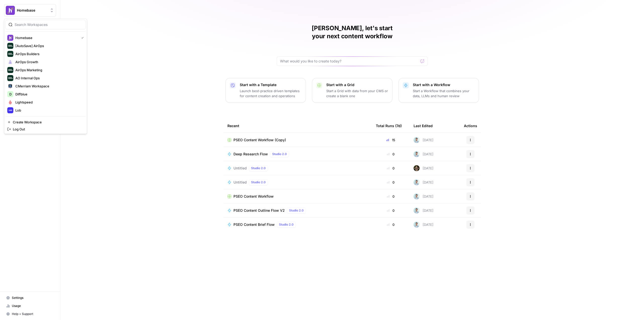  Describe the element at coordinates (444, 85) in the screenshot. I see `p: Start with a Workflow` at that location.